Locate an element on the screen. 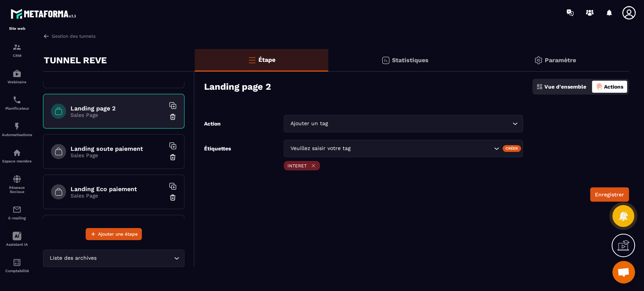  a: social-networksocial-networkRéseaux Sociaux is located at coordinates (17, 184).